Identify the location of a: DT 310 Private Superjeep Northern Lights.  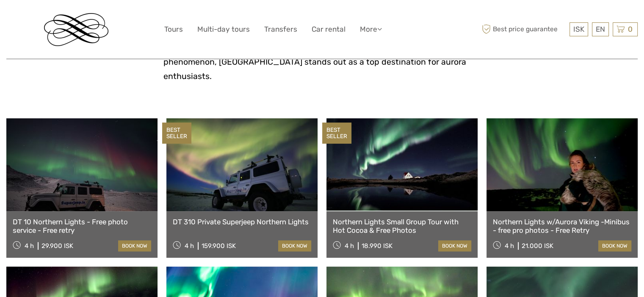
(241, 222).